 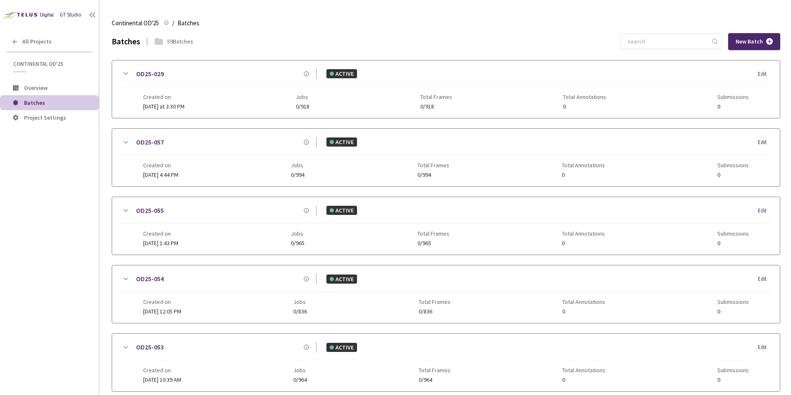 I want to click on span: Overview, so click(x=36, y=88).